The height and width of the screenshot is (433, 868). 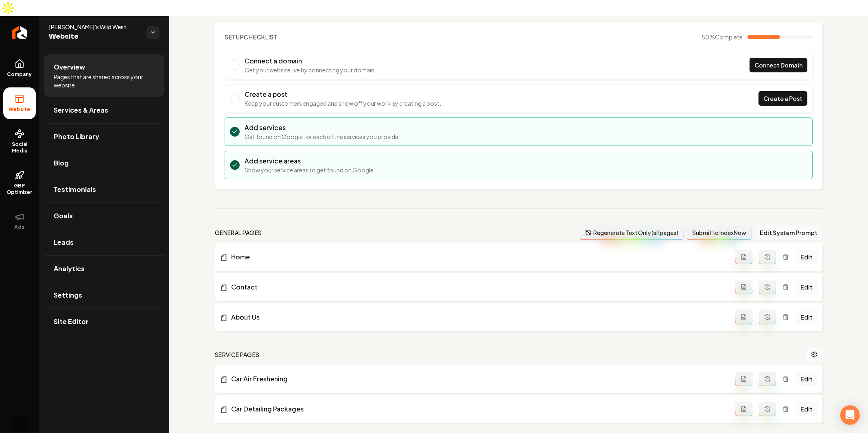 What do you see at coordinates (68, 295) in the screenshot?
I see `span: Settings` at bounding box center [68, 295].